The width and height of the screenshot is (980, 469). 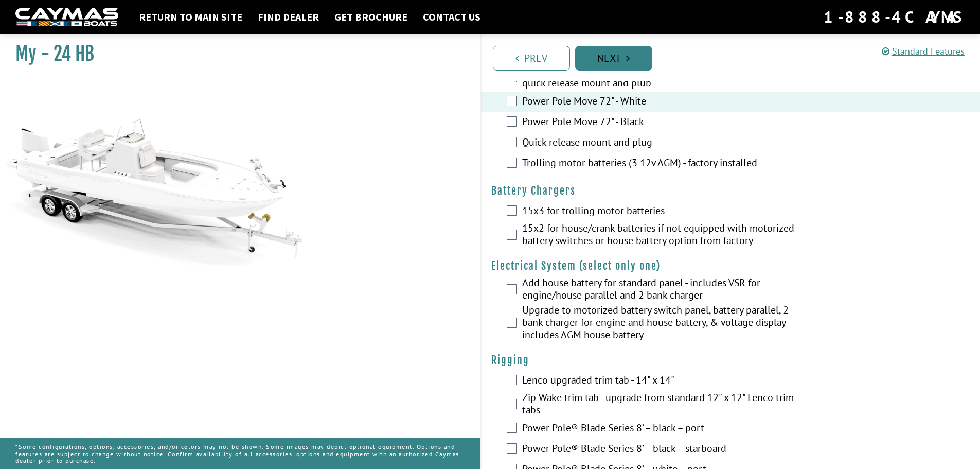 What do you see at coordinates (240, 453) in the screenshot?
I see `p: *Some configurations, options, accessories, and/or colors may not be shown. Some images may depic...` at bounding box center [240, 453].